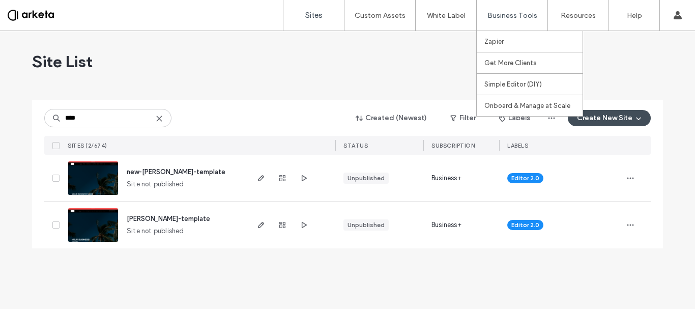 This screenshot has height=309, width=695. What do you see at coordinates (33, 12) in the screenshot?
I see `span: Help` at bounding box center [33, 12].